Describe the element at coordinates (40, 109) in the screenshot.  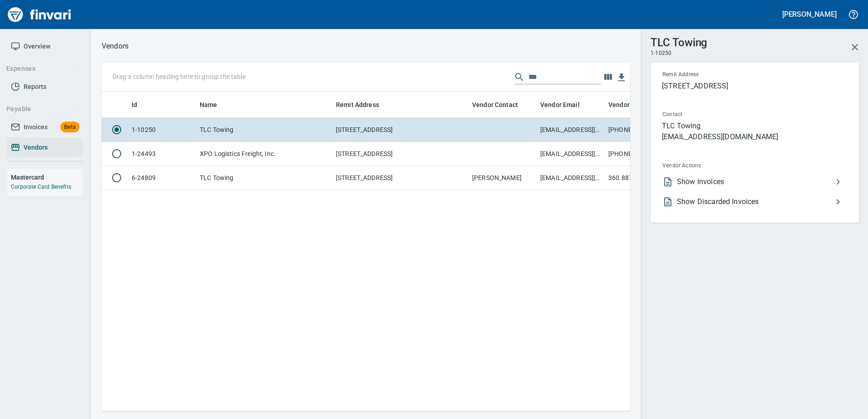
I see `button: Payable` at that location.